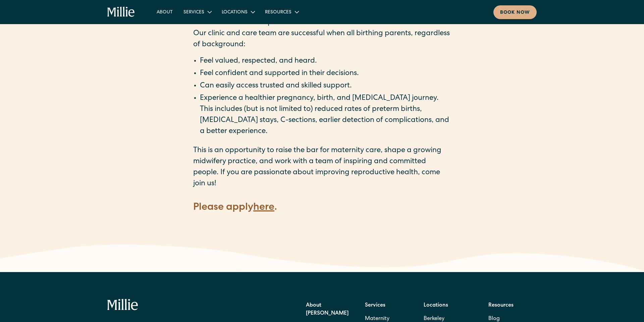  I want to click on strong: Please apply, so click(223, 208).